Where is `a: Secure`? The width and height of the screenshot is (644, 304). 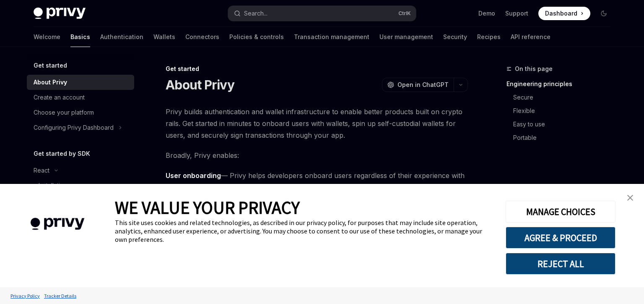 a: Secure is located at coordinates (562, 97).